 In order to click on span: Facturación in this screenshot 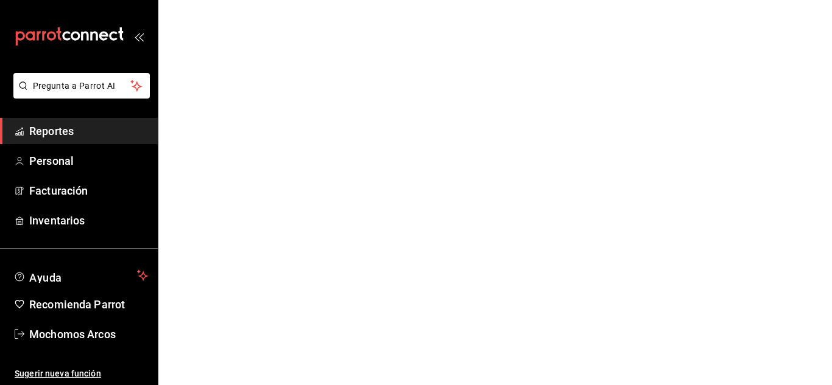, I will do `click(88, 191)`.